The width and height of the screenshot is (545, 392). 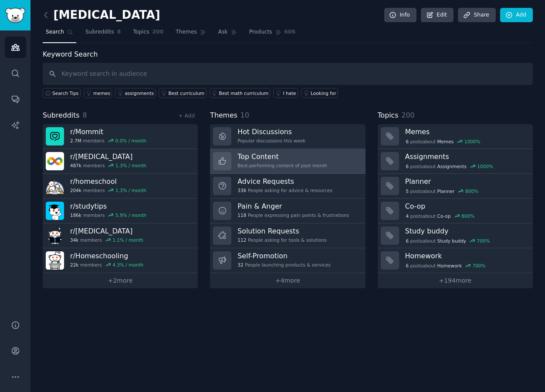 I want to click on button: Search Tips, so click(x=61, y=93).